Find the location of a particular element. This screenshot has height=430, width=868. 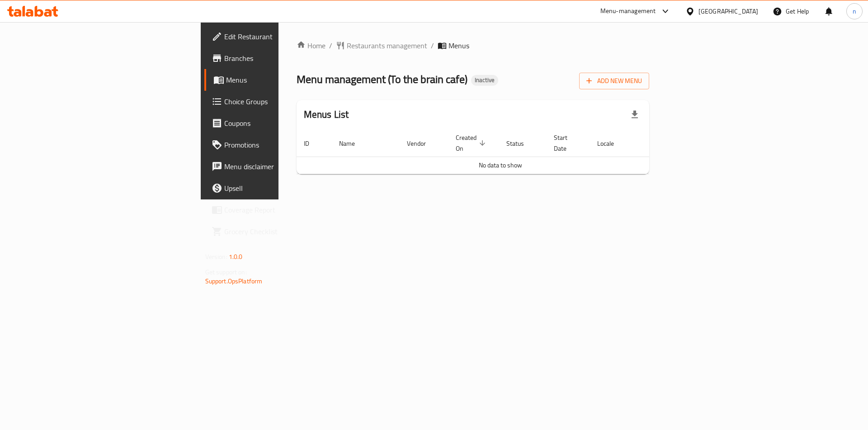

span: ID is located at coordinates (312, 144).